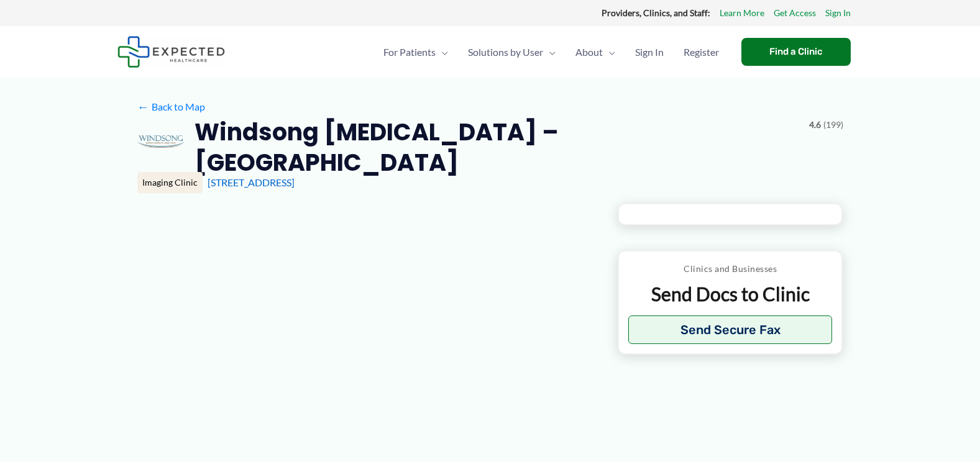  Describe the element at coordinates (416, 53) in the screenshot. I see `a: For PatientsMenu Toggle` at that location.